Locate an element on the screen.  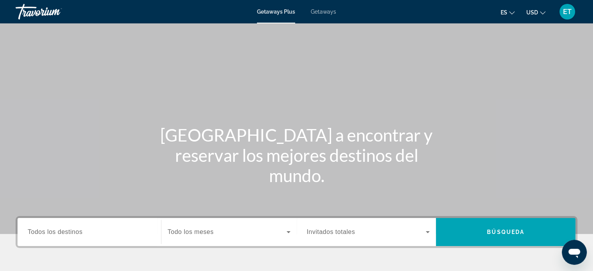
div: Search widget is located at coordinates (296, 232).